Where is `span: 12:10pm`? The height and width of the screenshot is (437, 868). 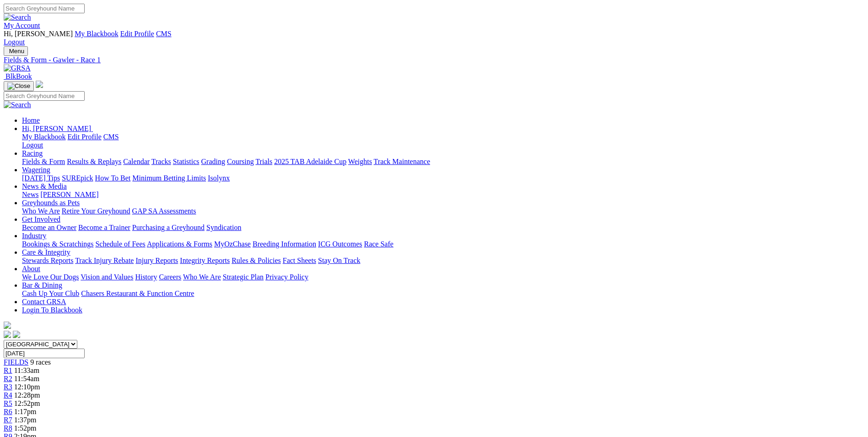
span: 12:10pm is located at coordinates (27, 386).